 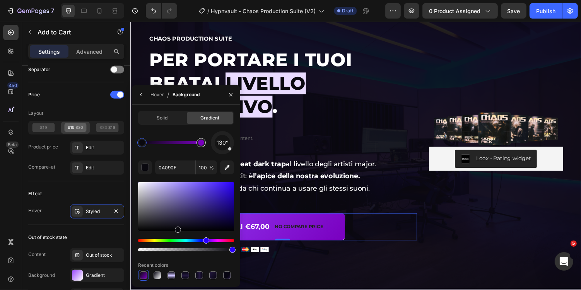 What do you see at coordinates (157, 17) in the screenshot?
I see `h2: Chaos Production Suite` at bounding box center [157, 17].